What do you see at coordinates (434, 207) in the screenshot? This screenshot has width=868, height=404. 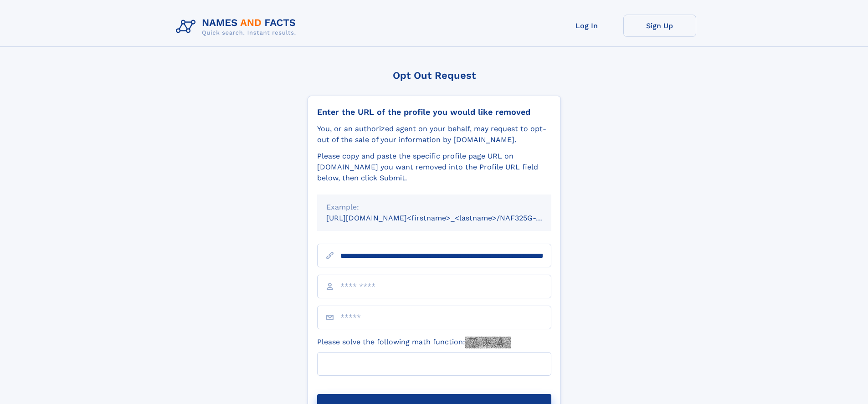 I see `div: Example:` at bounding box center [434, 207].